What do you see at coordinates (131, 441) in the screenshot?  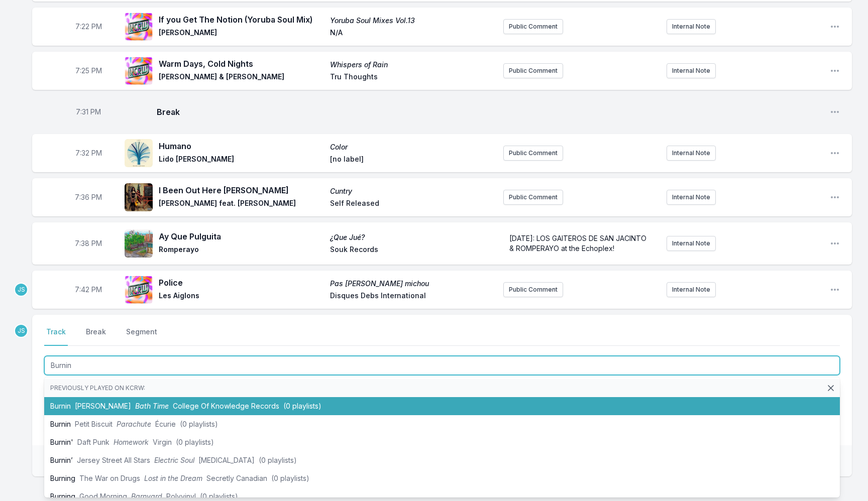 I see `span: Homework` at bounding box center [131, 441].